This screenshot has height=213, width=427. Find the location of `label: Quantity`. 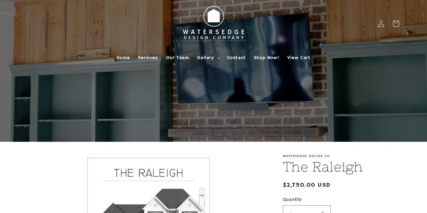

label: Quantity is located at coordinates (341, 200).